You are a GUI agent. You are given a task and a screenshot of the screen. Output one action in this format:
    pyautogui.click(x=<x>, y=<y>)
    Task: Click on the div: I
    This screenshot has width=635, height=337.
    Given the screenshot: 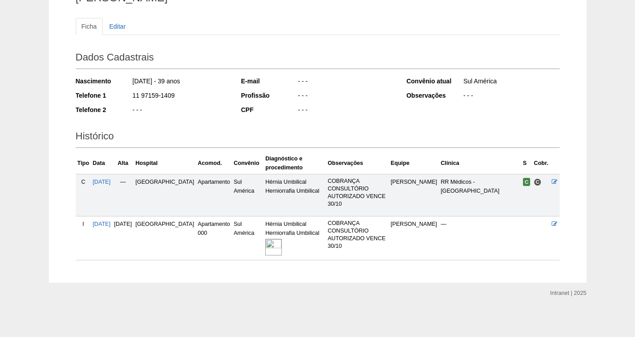 What is the action you would take?
    pyautogui.click(x=83, y=224)
    